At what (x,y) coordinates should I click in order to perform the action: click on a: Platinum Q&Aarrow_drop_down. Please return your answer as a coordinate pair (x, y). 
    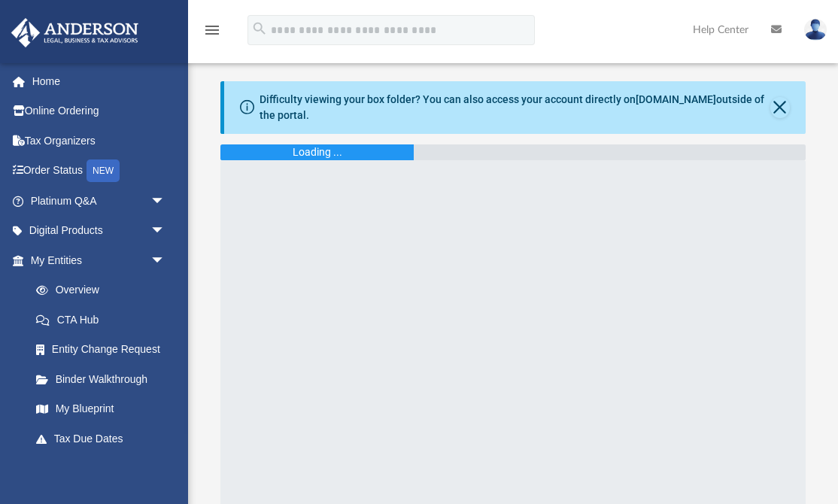
    Looking at the image, I should click on (100, 201).